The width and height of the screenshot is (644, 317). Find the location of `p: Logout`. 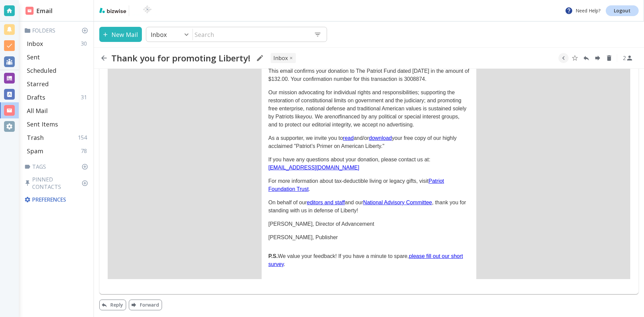

p: Logout is located at coordinates (622, 11).